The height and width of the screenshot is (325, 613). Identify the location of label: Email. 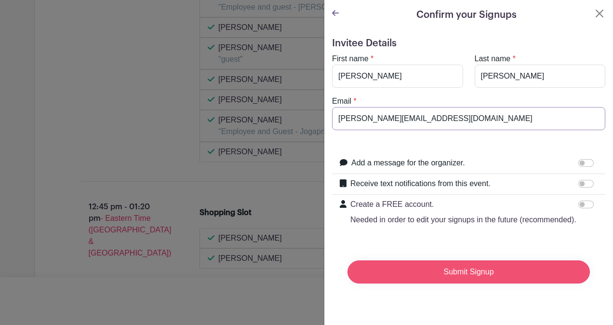
(341, 101).